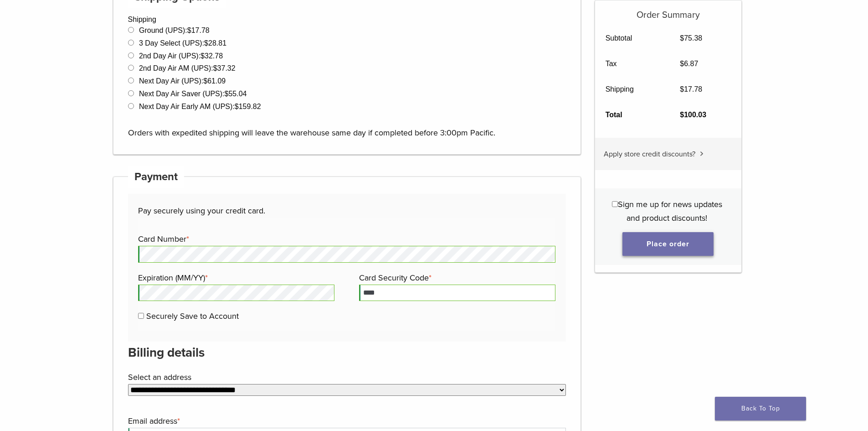 The height and width of the screenshot is (431, 868). I want to click on img: caret.svg, so click(702, 153).